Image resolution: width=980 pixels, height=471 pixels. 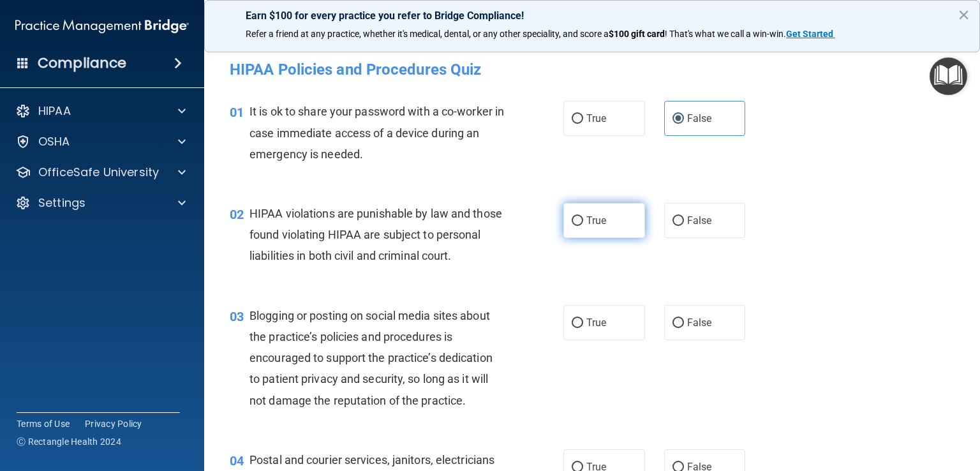 What do you see at coordinates (592, 16) in the screenshot?
I see `p: Earn $100 for every practice you refer to Bridge Compliance!` at bounding box center [592, 16].